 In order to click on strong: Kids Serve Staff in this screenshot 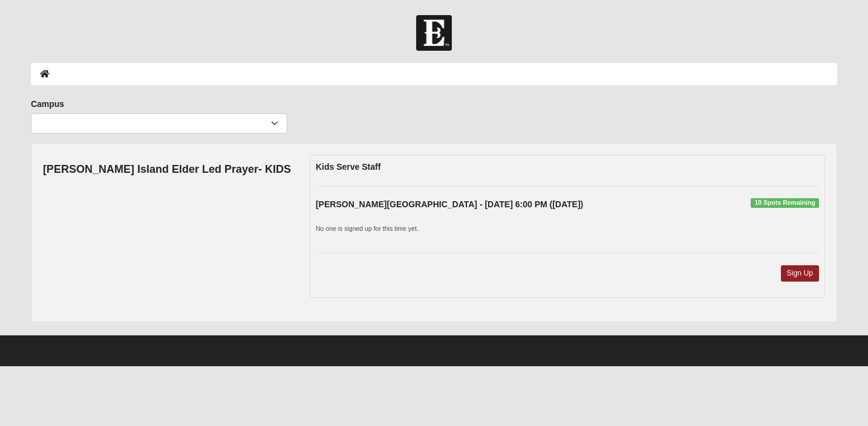, I will do `click(348, 166)`.